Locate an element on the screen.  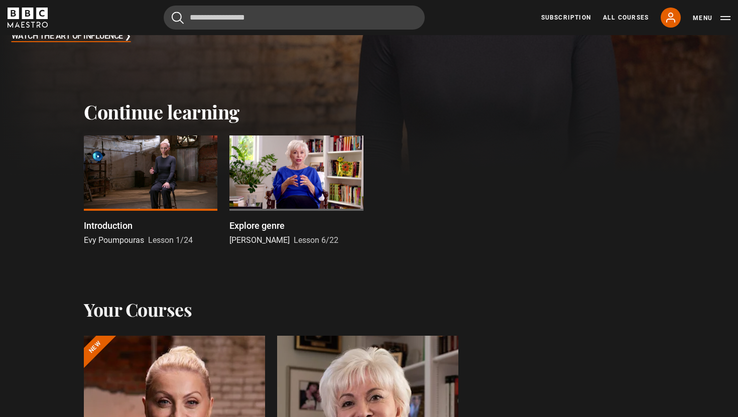
span: Lesson 1/24 is located at coordinates (170, 240).